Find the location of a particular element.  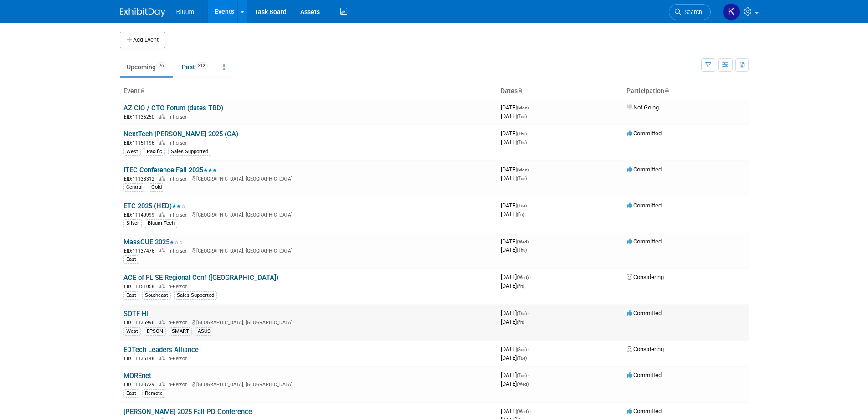

span: EID: 11151196 is located at coordinates (141, 143).